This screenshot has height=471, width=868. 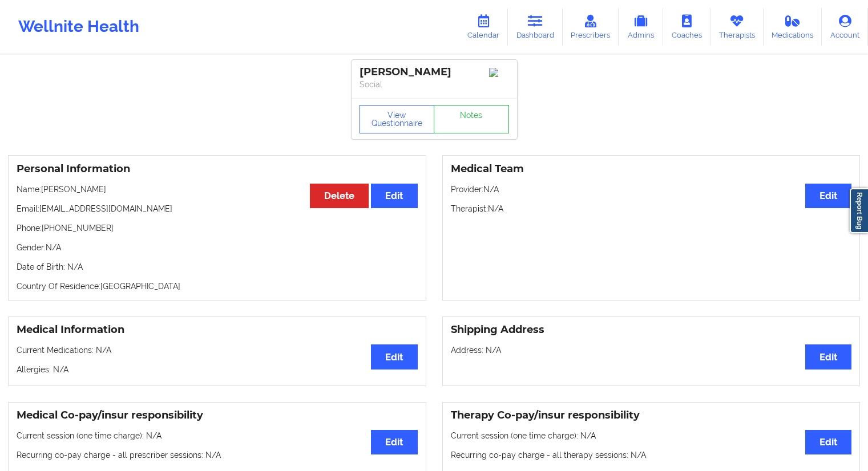 What do you see at coordinates (339, 196) in the screenshot?
I see `button: Delete` at bounding box center [339, 196].